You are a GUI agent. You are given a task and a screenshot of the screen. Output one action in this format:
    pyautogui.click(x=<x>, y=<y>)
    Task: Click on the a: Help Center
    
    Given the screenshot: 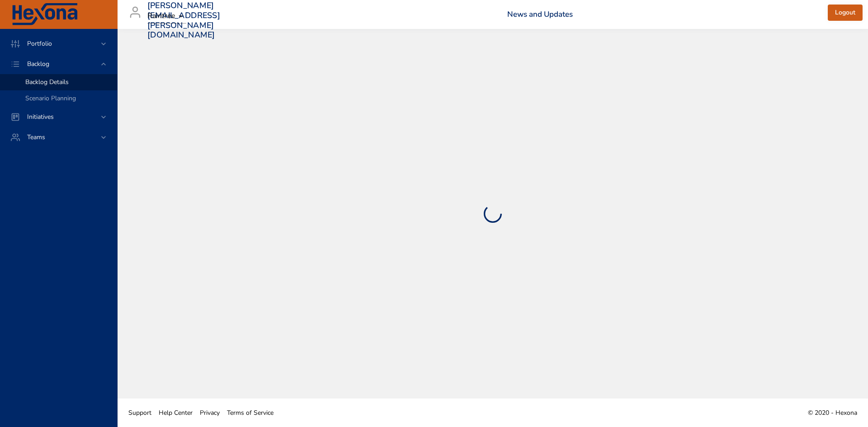 What is the action you would take?
    pyautogui.click(x=176, y=412)
    